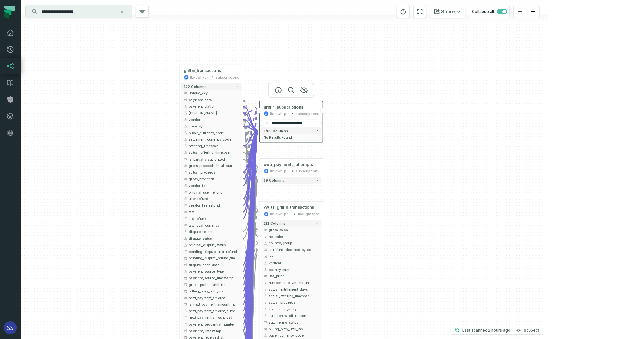 Image resolution: width=644 pixels, height=339 pixels. What do you see at coordinates (211, 218) in the screenshot?
I see `button: tax_refund` at bounding box center [211, 218].